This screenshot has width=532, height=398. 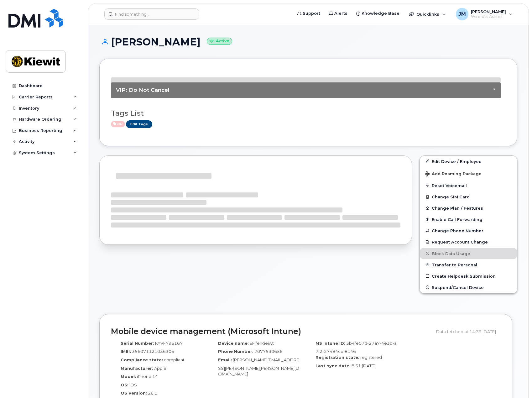 What do you see at coordinates (137, 343) in the screenshot?
I see `label: Serial Number:` at bounding box center [137, 343].